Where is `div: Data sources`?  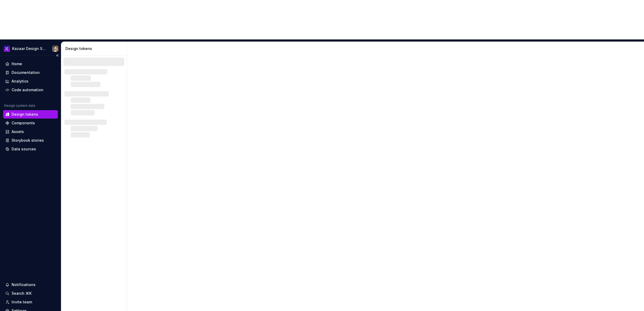 div: Data sources is located at coordinates (24, 149).